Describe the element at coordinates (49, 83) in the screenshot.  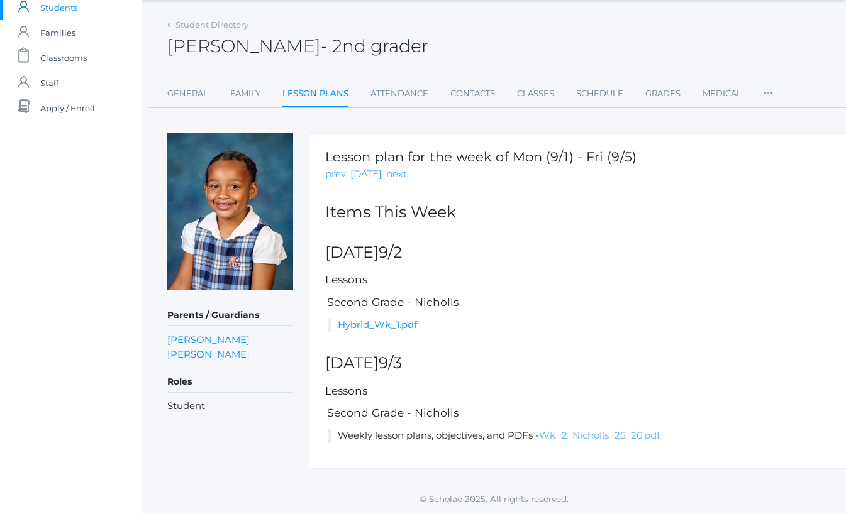
I see `span: Staff` at that location.